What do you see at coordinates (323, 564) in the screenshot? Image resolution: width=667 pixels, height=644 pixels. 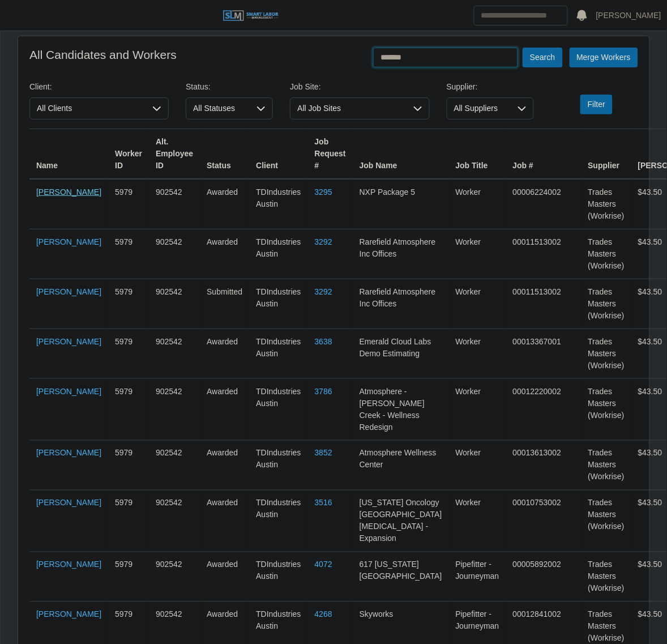 I see `a: 4072` at bounding box center [323, 564].